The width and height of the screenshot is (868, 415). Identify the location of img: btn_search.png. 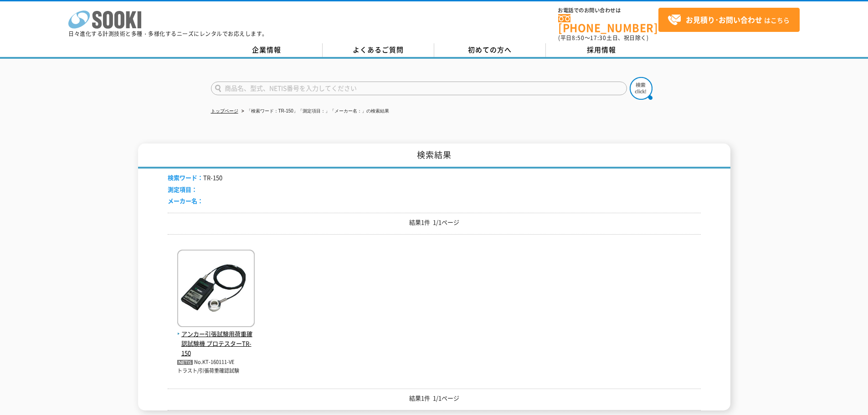
(641, 88).